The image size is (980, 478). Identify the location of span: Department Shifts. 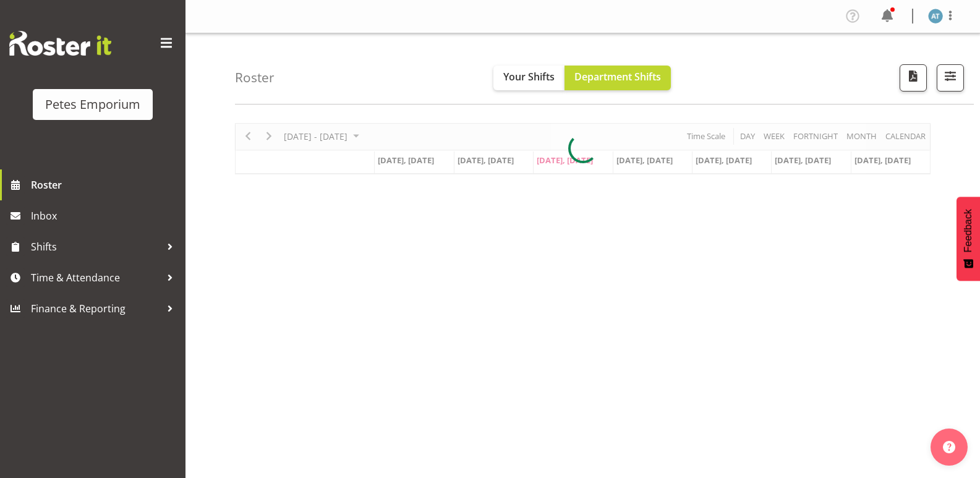
(618, 77).